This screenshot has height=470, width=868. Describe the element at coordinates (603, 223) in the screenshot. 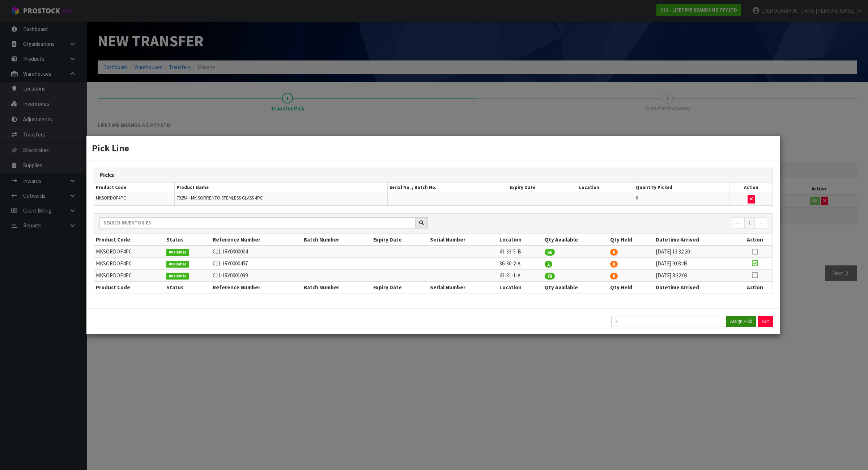

I see `nav: Page navigation` at that location.